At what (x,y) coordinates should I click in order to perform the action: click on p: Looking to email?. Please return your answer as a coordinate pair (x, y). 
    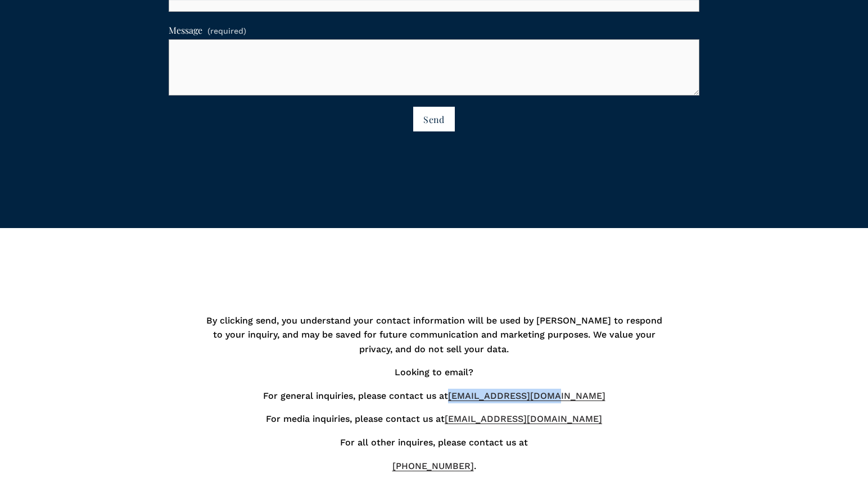
    Looking at the image, I should click on (434, 372).